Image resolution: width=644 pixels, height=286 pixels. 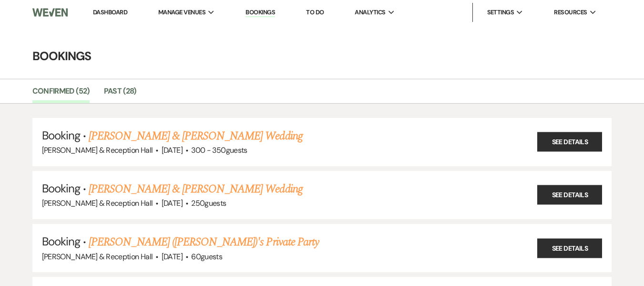 What do you see at coordinates (110, 12) in the screenshot?
I see `a: Dashboard` at bounding box center [110, 12].